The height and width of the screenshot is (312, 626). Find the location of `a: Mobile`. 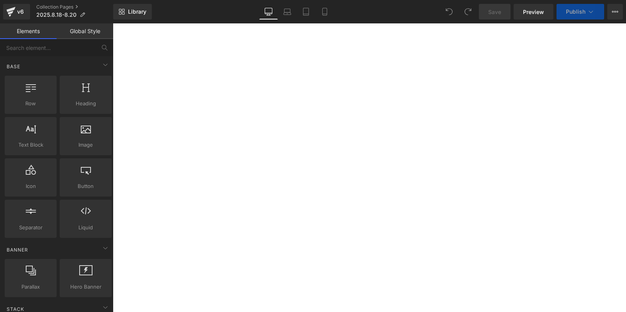

a: Mobile is located at coordinates (325, 12).